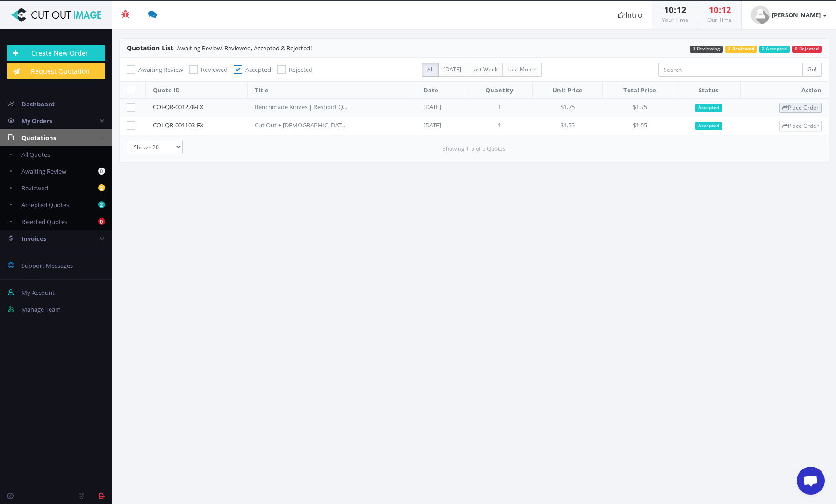 This screenshot has width=836, height=504. I want to click on label: All, so click(430, 69).